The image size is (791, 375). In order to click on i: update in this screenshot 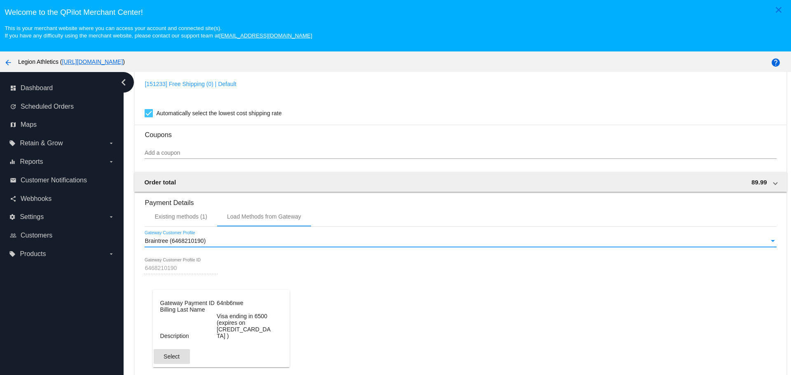, I will do `click(13, 107)`.